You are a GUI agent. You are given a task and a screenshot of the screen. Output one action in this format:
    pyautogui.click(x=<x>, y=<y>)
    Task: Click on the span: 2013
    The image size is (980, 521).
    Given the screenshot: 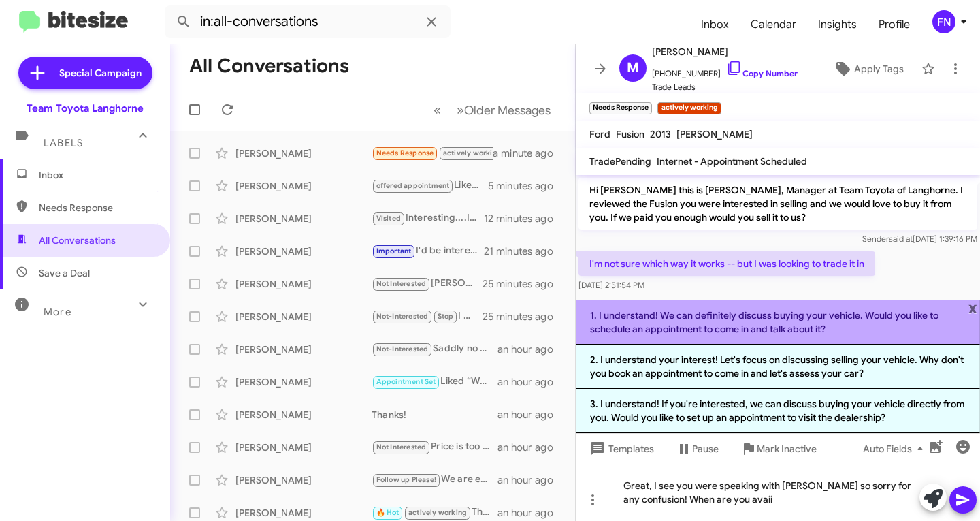 What is the action you would take?
    pyautogui.click(x=660, y=134)
    